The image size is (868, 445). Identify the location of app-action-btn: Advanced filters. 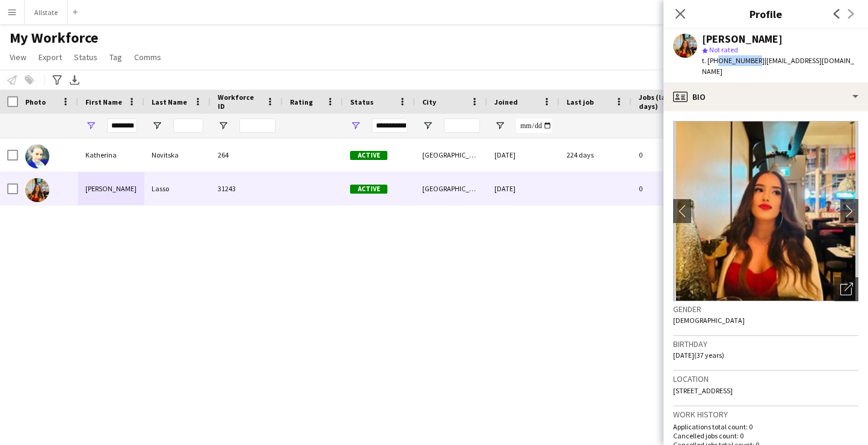
(57, 80).